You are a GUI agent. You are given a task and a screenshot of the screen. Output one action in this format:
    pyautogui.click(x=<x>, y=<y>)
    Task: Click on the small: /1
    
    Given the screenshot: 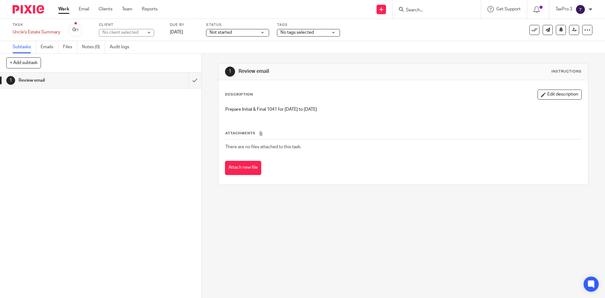 What is the action you would take?
    pyautogui.click(x=77, y=30)
    